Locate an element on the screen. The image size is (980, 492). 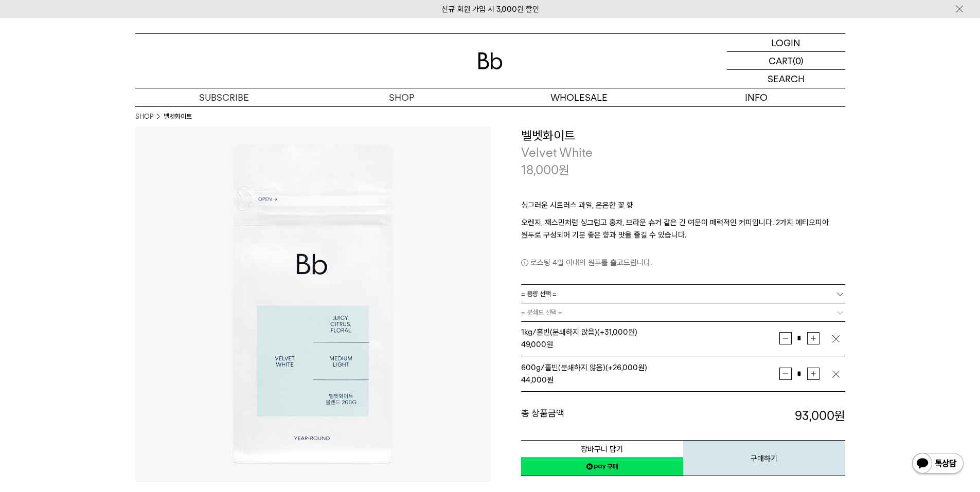
img: 로고 is located at coordinates (490, 61).